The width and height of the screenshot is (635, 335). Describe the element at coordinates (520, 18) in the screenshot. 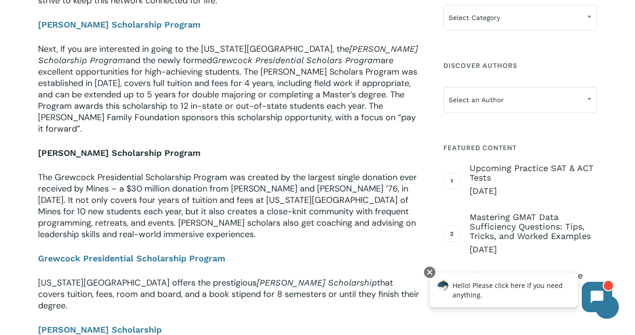

I see `span: Select Category` at that location.